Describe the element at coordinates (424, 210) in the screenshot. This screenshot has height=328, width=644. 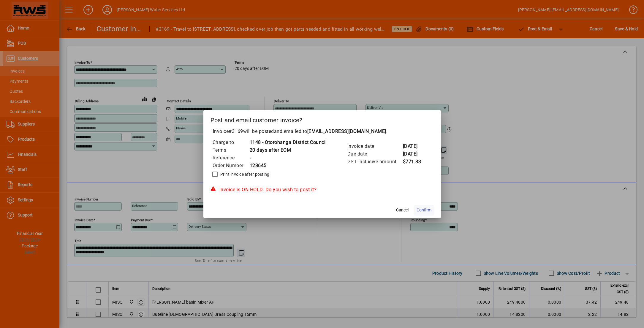
I see `button: Confirm` at that location.